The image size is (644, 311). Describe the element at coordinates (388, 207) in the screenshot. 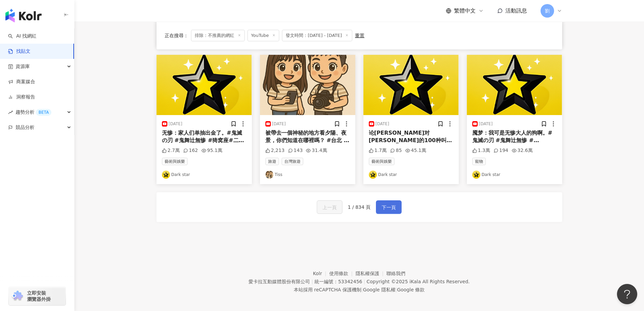

I see `span: 下一頁` at that location.